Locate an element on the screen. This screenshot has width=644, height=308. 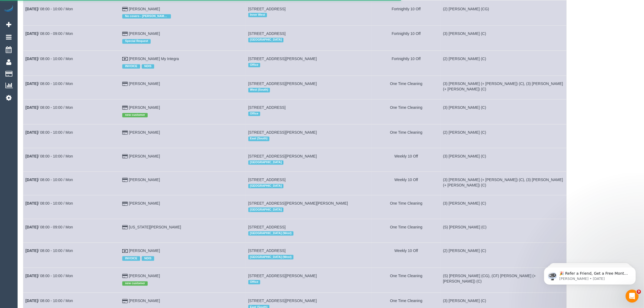
span: INVOICE is located at coordinates (131, 66).